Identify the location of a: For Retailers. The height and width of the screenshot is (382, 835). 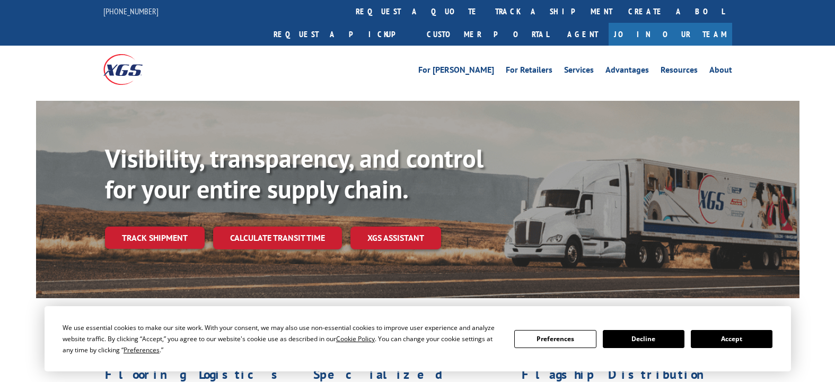
(529, 72).